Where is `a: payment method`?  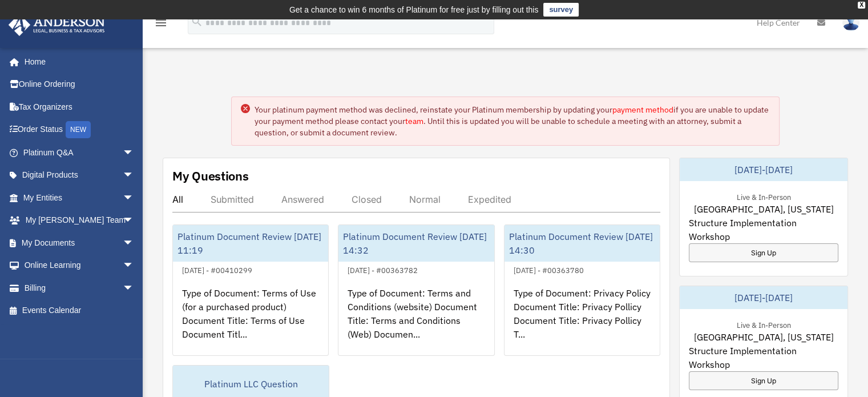 a: payment method is located at coordinates (643, 110).